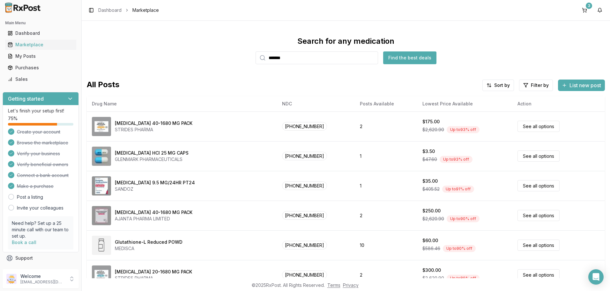  What do you see at coordinates (151, 159) in the screenshot?
I see `div: GLENMARK PHARMACEUTICALS` at bounding box center [151, 159].